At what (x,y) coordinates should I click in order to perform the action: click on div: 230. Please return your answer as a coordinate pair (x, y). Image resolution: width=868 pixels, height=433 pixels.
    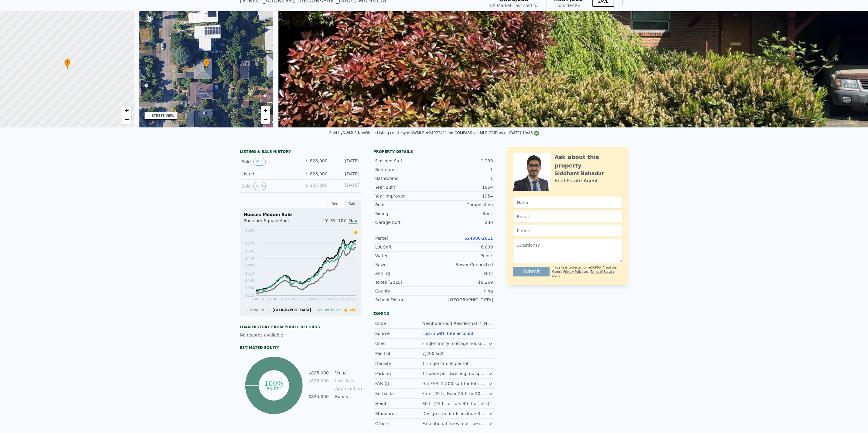
    Looking at the image, I should click on (464, 223).